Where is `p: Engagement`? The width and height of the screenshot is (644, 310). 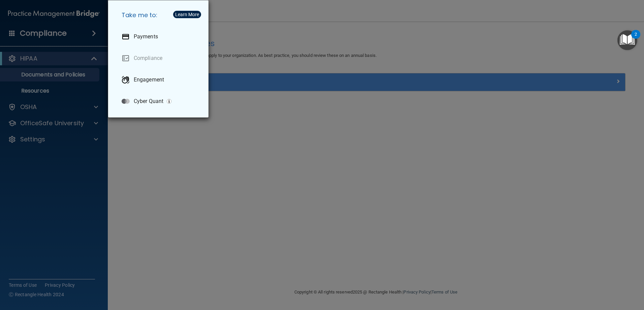 p: Engagement is located at coordinates (149, 80).